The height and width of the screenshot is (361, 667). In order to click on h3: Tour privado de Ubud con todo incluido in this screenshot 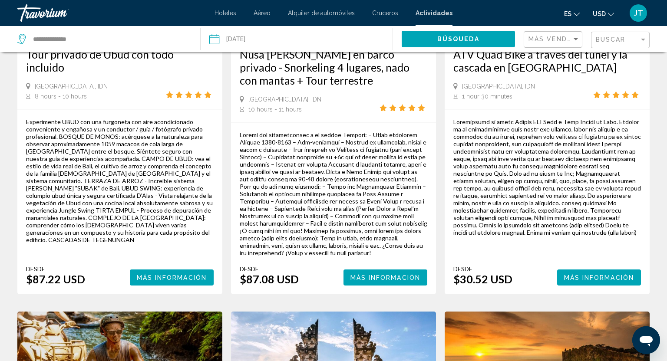, I will do `click(120, 61)`.